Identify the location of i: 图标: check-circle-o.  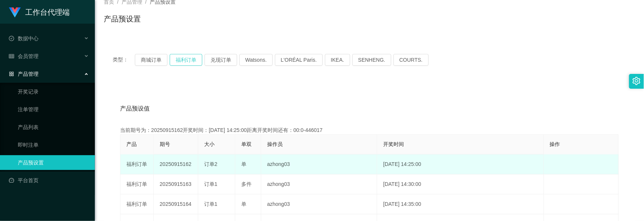
(12, 38).